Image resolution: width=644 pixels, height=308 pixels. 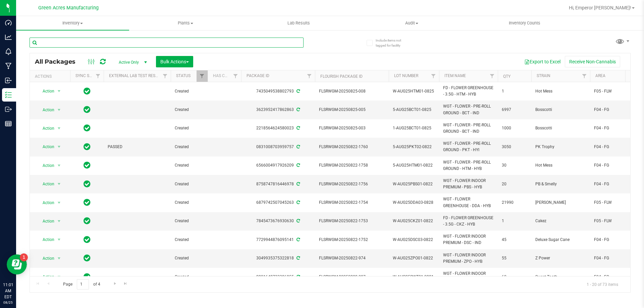 I want to click on div: 8758747816446978, so click(x=278, y=184).